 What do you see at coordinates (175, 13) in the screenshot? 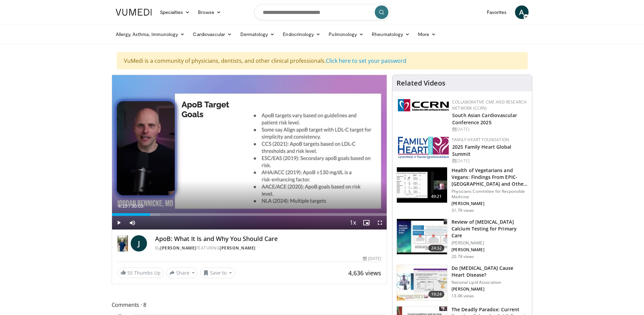
I see `a: Specialties` at bounding box center [175, 13].